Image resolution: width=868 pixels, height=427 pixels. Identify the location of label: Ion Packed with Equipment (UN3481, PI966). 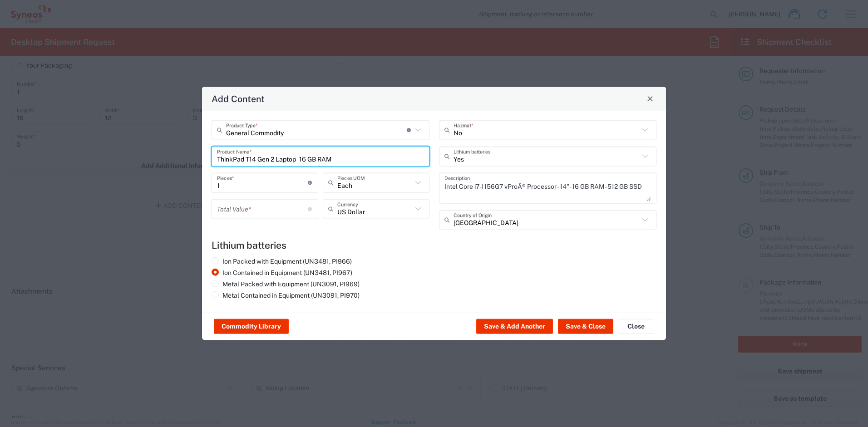
(281, 261).